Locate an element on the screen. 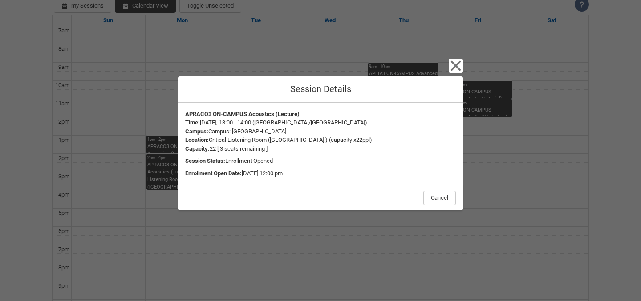 This screenshot has width=641, height=301. div: Enrollment Opened is located at coordinates (321, 161).